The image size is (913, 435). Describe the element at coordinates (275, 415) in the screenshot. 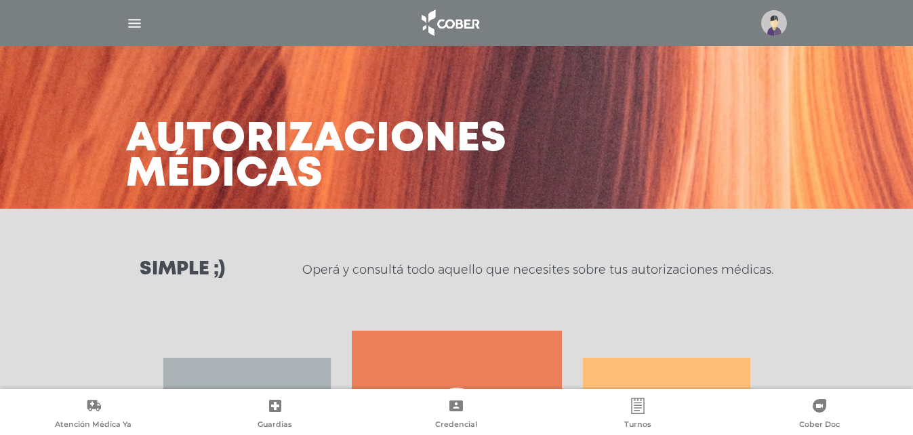

I see `a: Guardias` at that location.